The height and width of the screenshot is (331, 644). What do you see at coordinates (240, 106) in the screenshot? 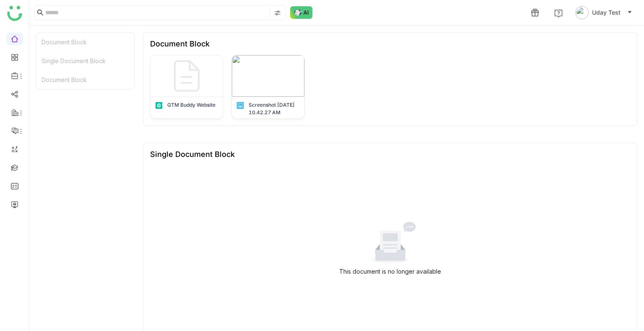
I see `img: png.svg` at bounding box center [240, 106].